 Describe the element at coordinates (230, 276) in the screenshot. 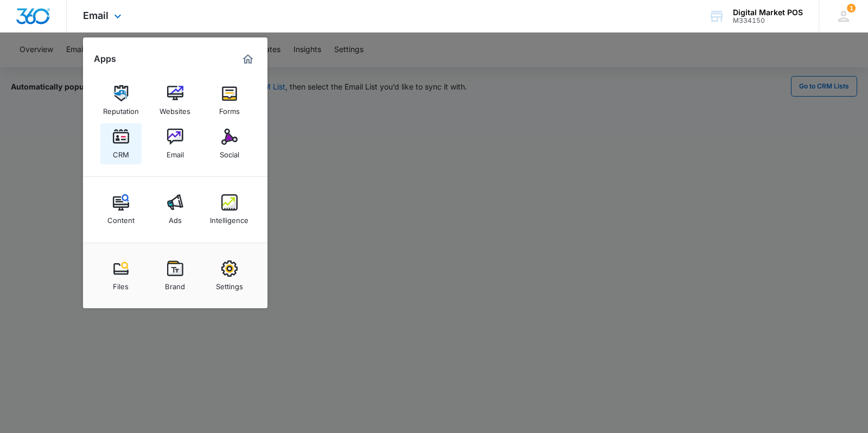

I see `a: Settings` at that location.